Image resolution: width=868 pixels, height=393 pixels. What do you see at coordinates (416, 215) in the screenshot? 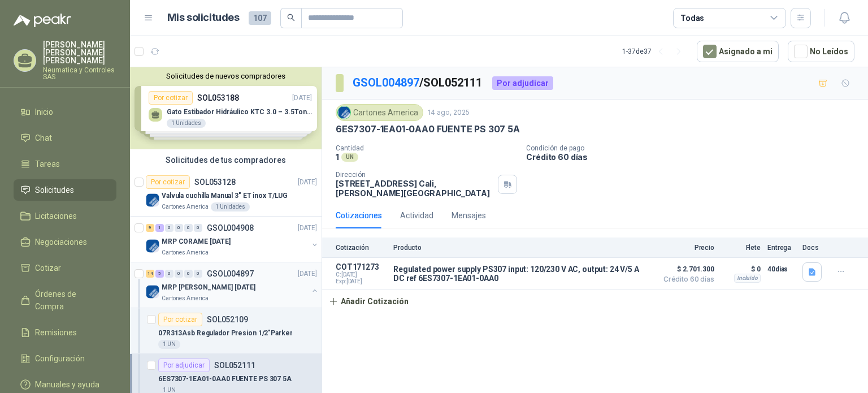
I see `div: Actividad` at bounding box center [416, 215].